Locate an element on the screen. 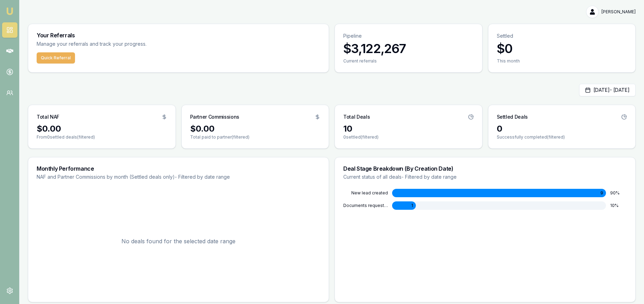 This screenshot has height=304, width=644. div: This month is located at coordinates (562, 61).